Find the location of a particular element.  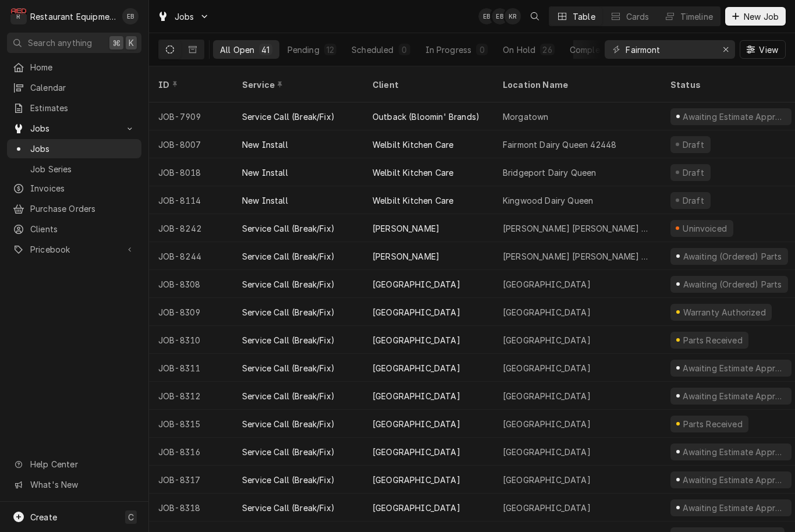

span: New Job is located at coordinates (762, 16).